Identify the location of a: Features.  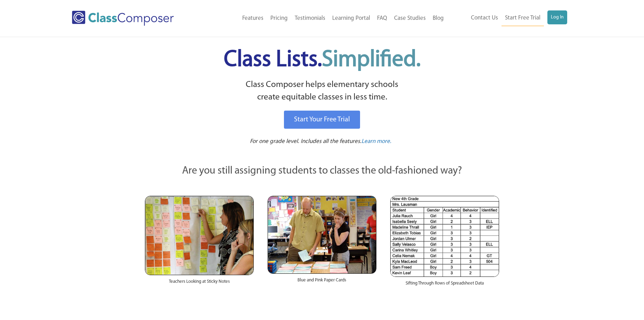
(252, 18).